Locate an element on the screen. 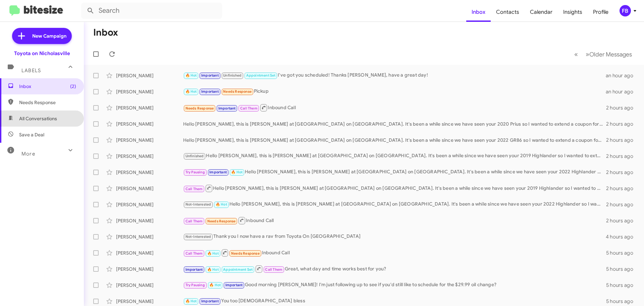  span: Calendar is located at coordinates (541, 12).